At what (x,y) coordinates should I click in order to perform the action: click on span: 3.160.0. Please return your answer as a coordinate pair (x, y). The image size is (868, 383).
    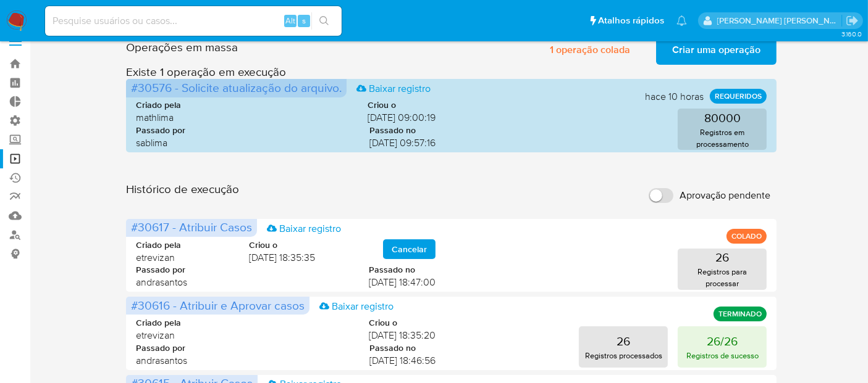
    Looking at the image, I should click on (852, 34).